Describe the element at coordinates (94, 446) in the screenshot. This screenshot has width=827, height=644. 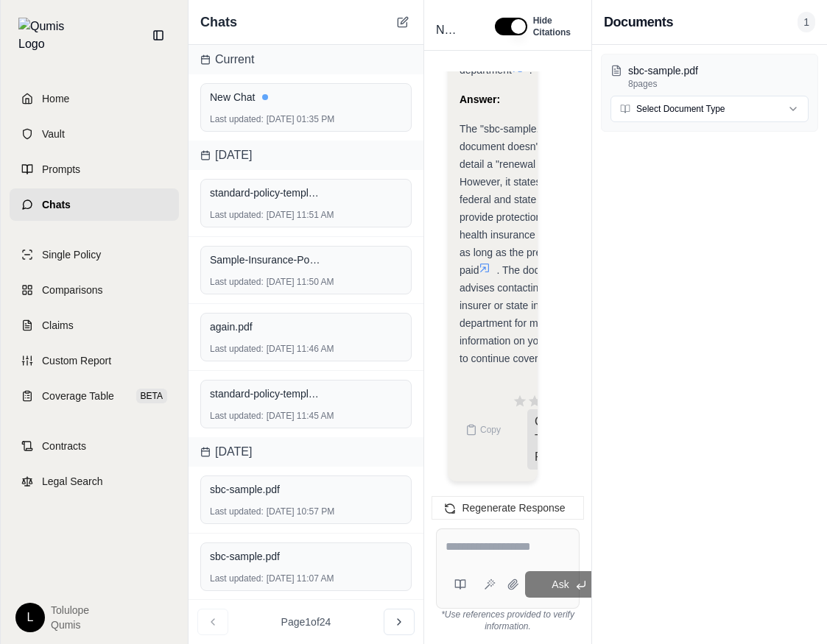
I see `a: Contracts` at that location.